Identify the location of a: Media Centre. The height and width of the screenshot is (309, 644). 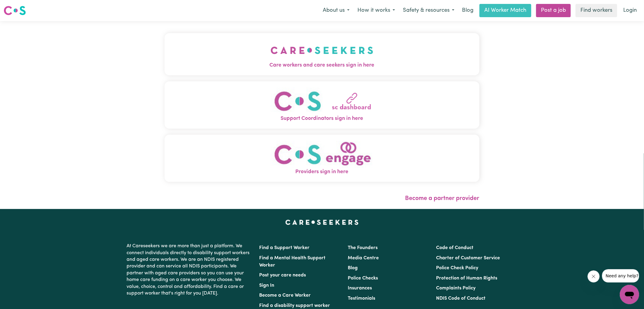
(363, 258).